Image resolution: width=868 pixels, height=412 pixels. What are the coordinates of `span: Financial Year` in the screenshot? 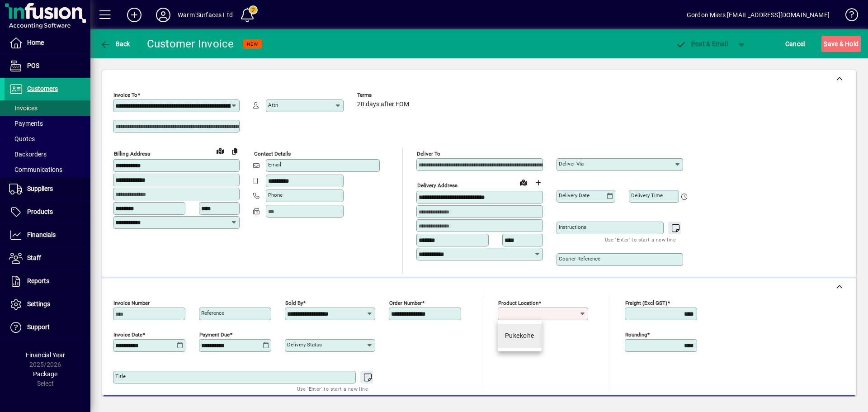 It's located at (45, 355).